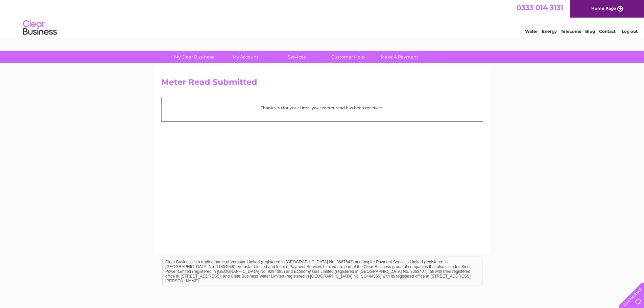  I want to click on a: My Account, so click(245, 57).